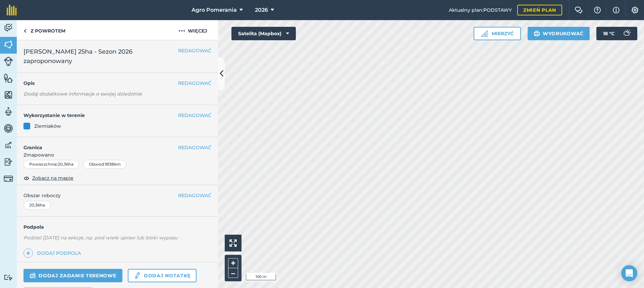 Image resolution: width=644 pixels, height=288 pixels. I want to click on button: Mierzyć, so click(497, 33).